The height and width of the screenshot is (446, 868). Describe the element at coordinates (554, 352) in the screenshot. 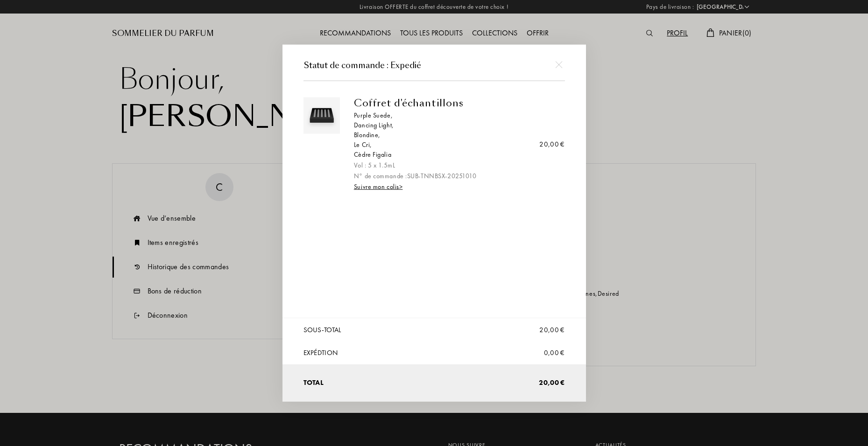

I see `div: 0,00 €` at that location.